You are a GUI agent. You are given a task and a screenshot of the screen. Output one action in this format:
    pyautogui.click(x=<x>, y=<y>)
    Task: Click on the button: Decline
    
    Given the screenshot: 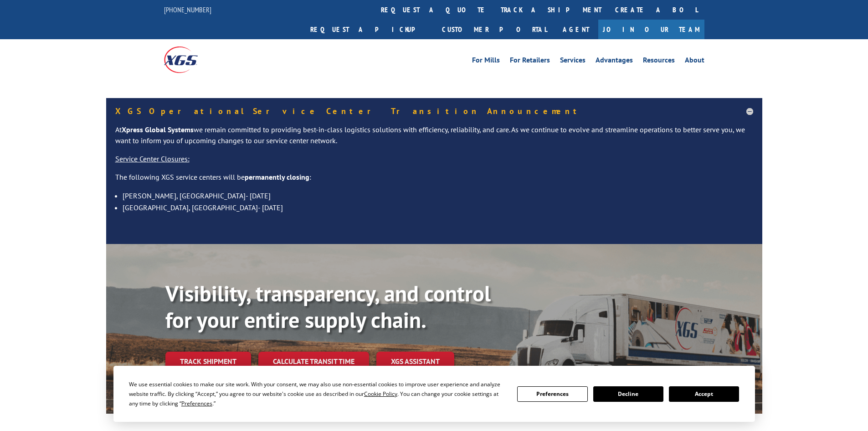 What is the action you would take?
    pyautogui.click(x=628, y=394)
    